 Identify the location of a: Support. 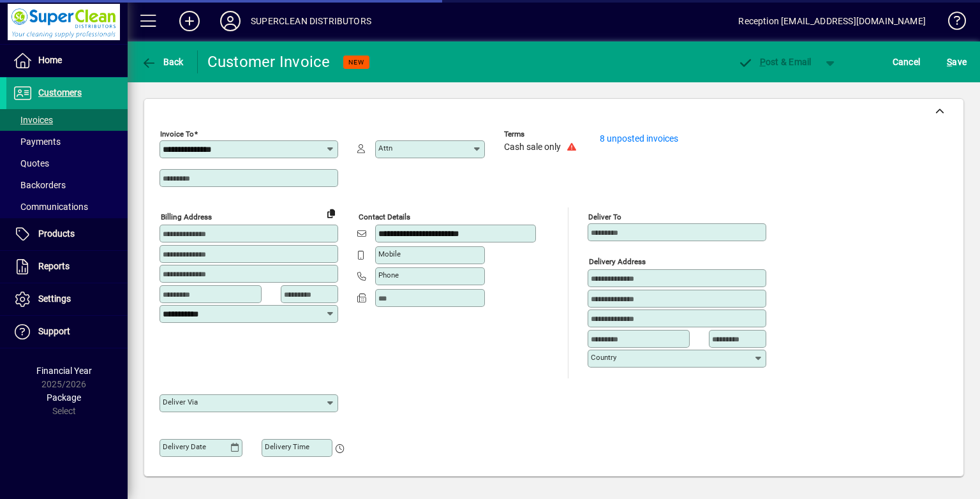
(67, 332).